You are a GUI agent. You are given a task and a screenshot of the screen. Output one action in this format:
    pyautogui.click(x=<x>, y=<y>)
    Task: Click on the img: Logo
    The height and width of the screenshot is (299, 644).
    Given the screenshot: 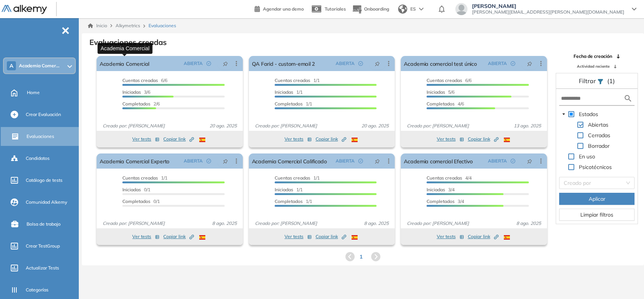 What is the action you would take?
    pyautogui.click(x=24, y=10)
    